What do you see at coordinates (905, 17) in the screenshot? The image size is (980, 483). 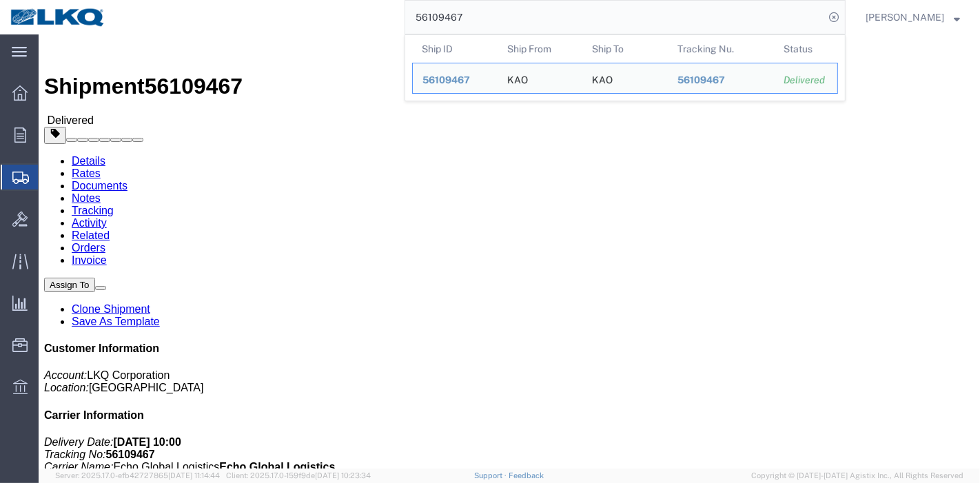 I see `span: Praveen Nagaraj` at bounding box center [905, 17].